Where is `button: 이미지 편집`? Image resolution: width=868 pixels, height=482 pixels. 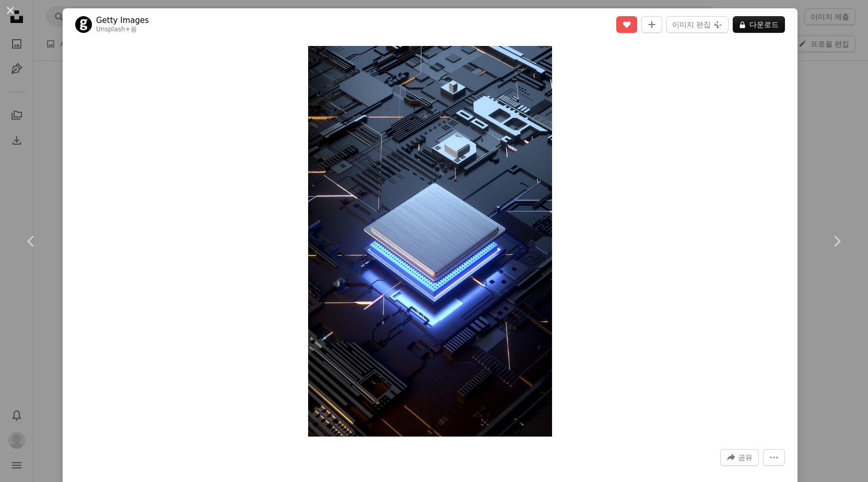 button: 이미지 편집 is located at coordinates (697, 24).